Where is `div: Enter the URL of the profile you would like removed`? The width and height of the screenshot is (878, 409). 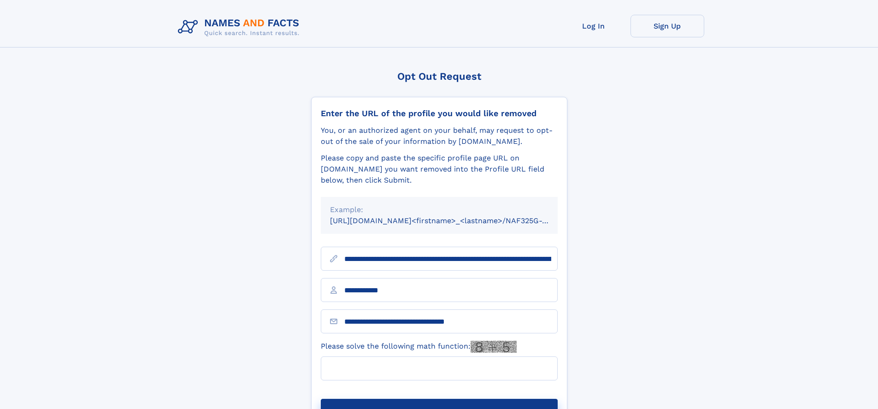 div: Enter the URL of the profile you would like removed is located at coordinates (439, 113).